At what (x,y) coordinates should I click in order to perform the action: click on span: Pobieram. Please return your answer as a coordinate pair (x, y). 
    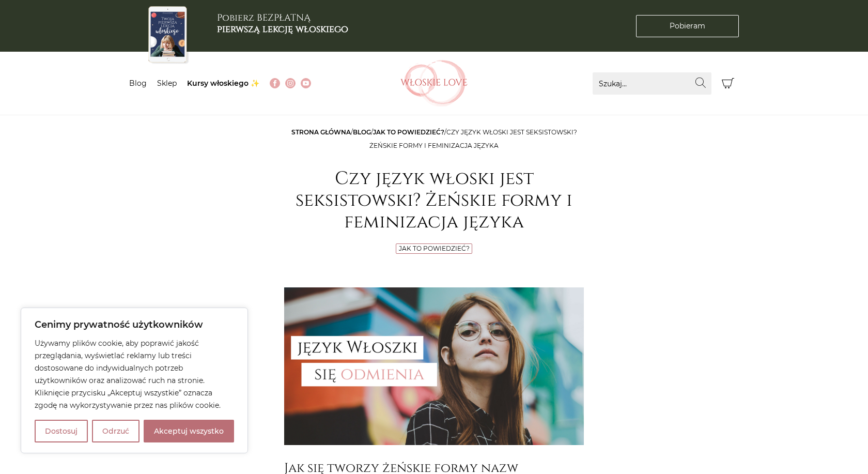
    Looking at the image, I should click on (687, 26).